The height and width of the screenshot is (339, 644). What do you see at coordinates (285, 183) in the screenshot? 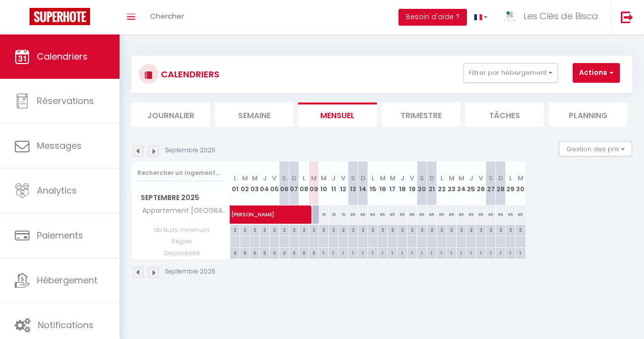
I see `th: 06` at bounding box center [285, 183].